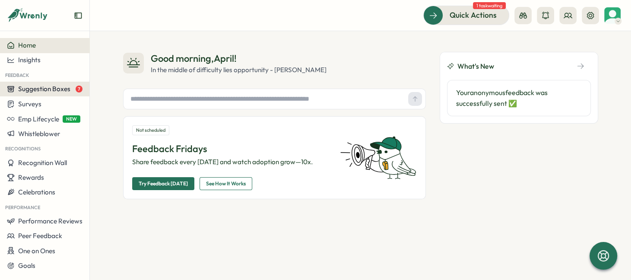 This screenshot has width=631, height=280. Describe the element at coordinates (473, 15) in the screenshot. I see `span: Quick Actions` at that location.